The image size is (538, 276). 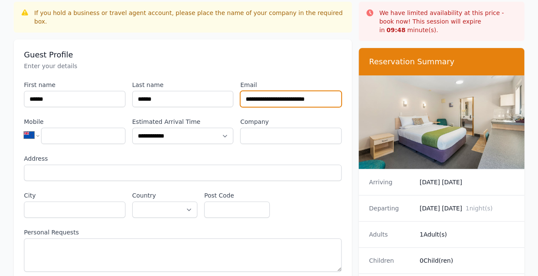 I want to click on dd: 1 Adult(s), so click(x=467, y=234).